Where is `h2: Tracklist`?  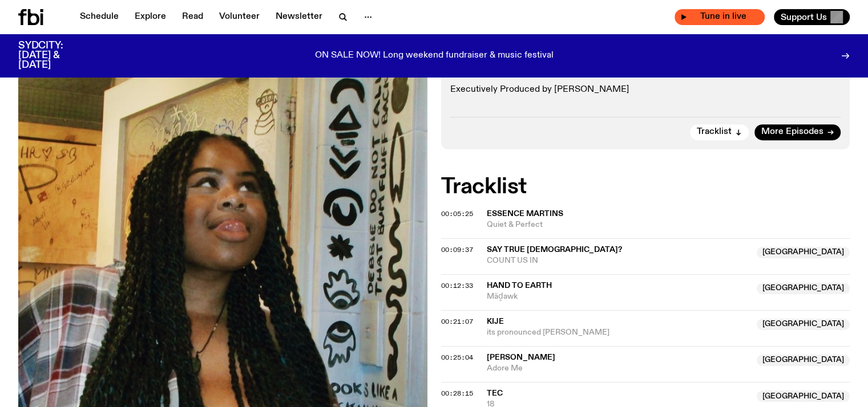 h2: Tracklist is located at coordinates (645, 187).